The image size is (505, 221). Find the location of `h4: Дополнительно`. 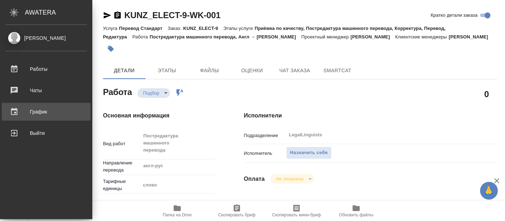

h4: Дополнительно is located at coordinates (371, 205).